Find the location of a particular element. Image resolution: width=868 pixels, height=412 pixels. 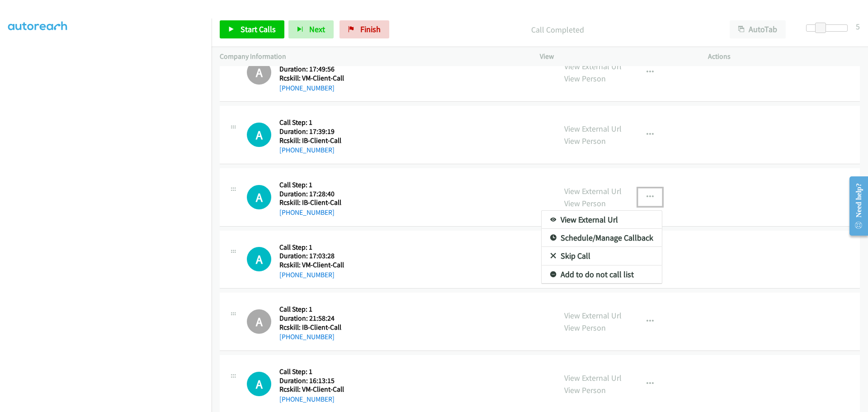

div: The call has been skipped is located at coordinates (259, 322).